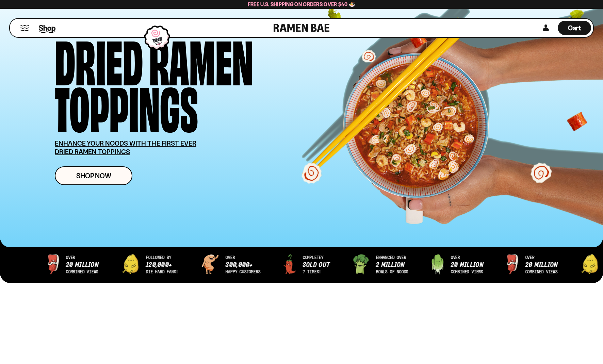 This screenshot has width=603, height=364. Describe the element at coordinates (94, 176) in the screenshot. I see `span: Shop Now` at that location.